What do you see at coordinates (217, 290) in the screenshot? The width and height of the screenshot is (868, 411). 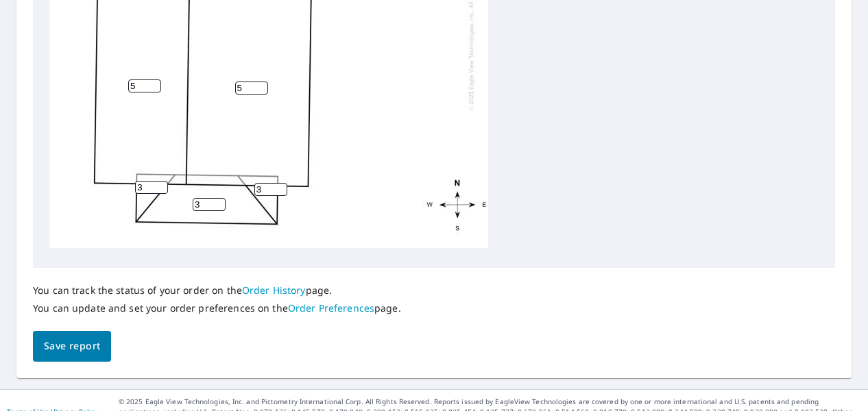 I see `p: You can track the status of your order on the page.` at bounding box center [217, 290].